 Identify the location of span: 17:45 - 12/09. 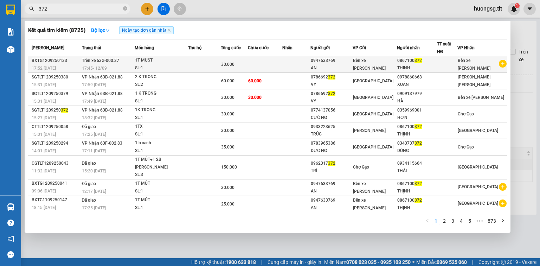
(94, 68).